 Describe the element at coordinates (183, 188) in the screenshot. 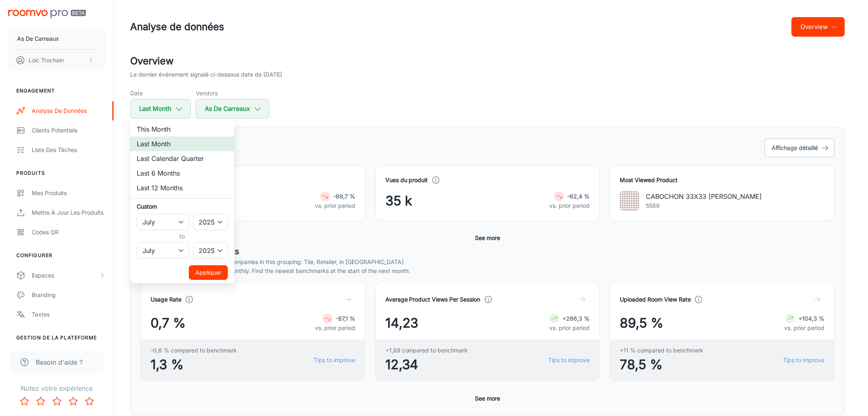

I see `li: Last 12 Months` at that location.